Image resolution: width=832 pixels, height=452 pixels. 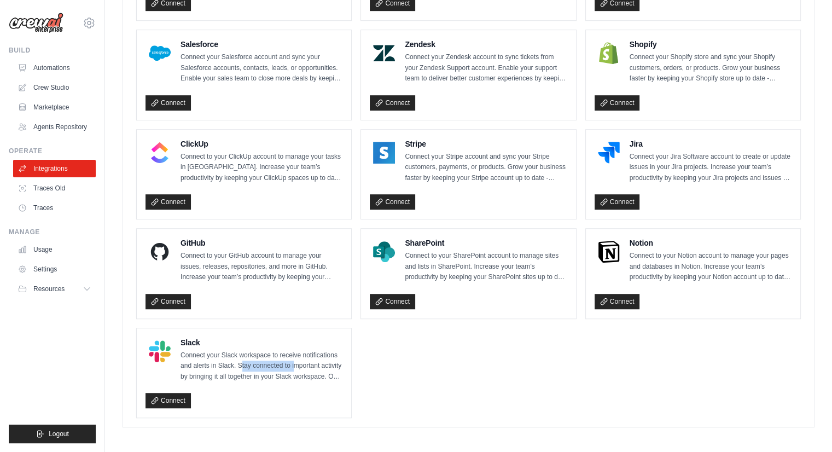 I want to click on h4: Salesforce, so click(x=261, y=44).